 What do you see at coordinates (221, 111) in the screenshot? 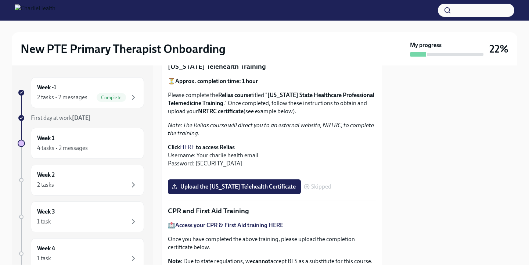
I see `strong: NRTRC certificate` at bounding box center [221, 111].